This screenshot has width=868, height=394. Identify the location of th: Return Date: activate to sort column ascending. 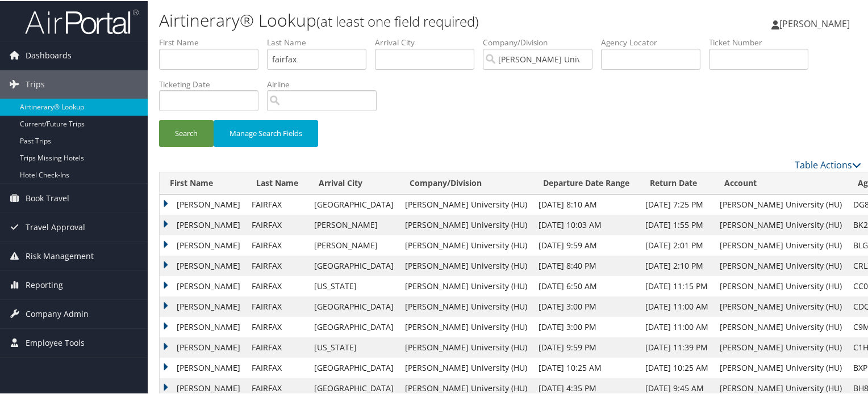
(677, 182).